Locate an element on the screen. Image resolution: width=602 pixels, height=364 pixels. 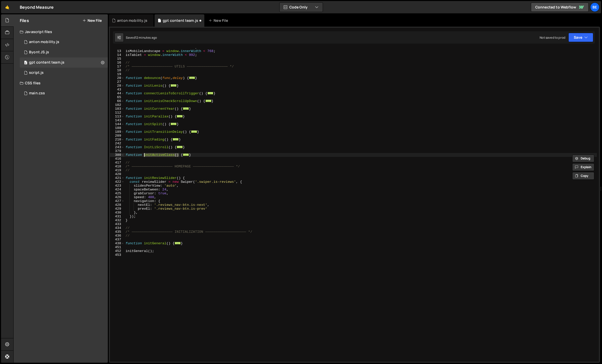
div: 242 is located at coordinates (117, 143).